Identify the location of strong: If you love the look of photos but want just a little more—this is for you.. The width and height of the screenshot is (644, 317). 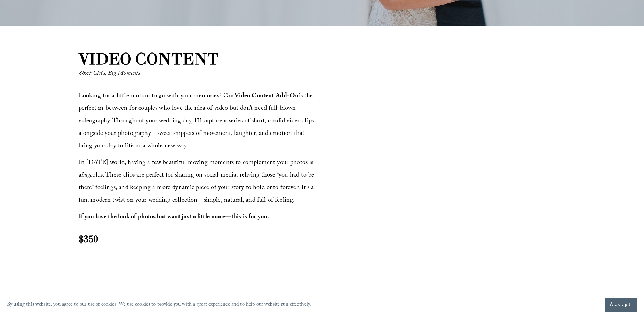
(174, 218).